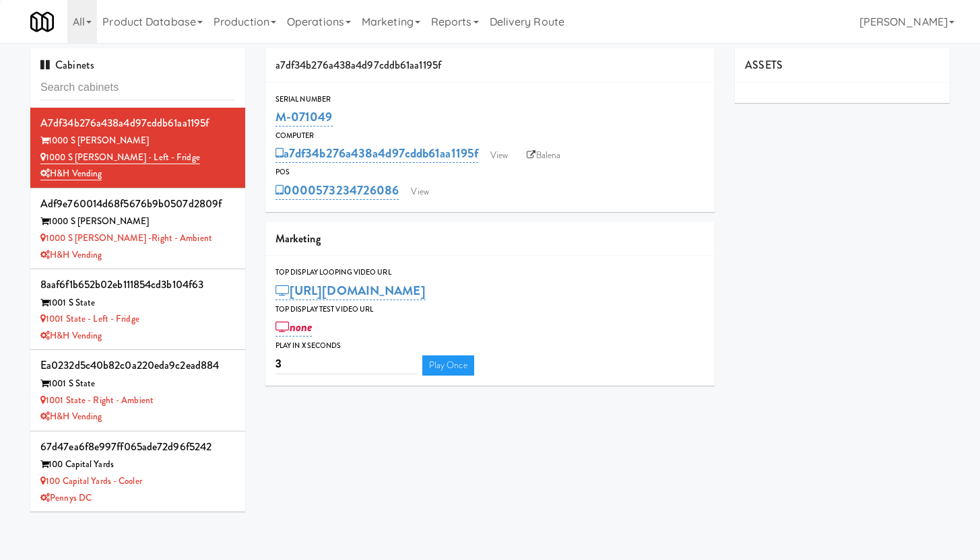 The image size is (980, 560). Describe the element at coordinates (138, 447) in the screenshot. I see `div: 67d47ea6f8e997ff065ade72d96f5242` at that location.